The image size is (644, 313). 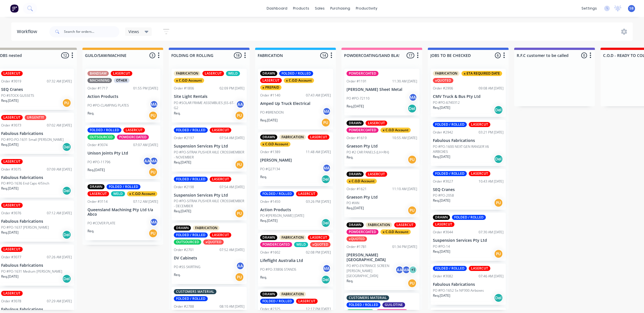 I want to click on p: PO #COVER PLATE, so click(x=102, y=223).